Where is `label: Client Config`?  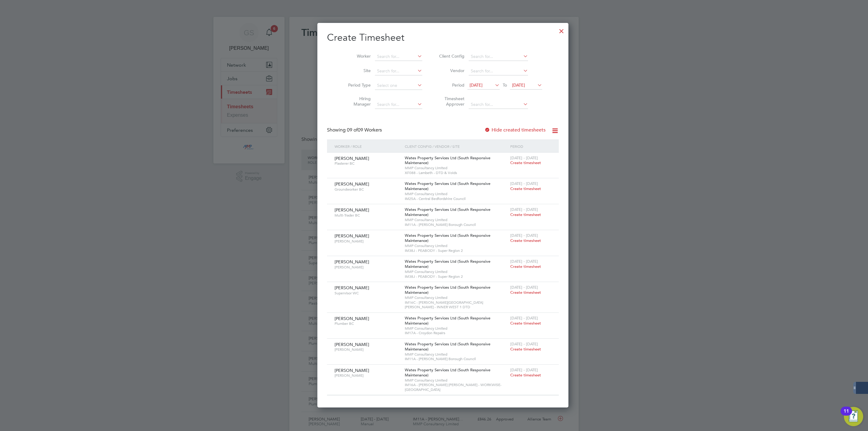
label: Client Config is located at coordinates (451, 56).